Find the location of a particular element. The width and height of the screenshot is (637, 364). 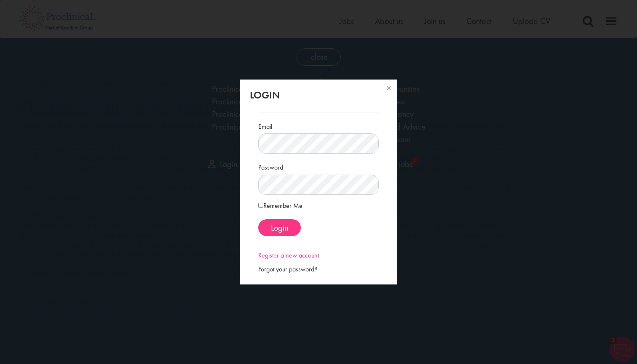

h2: Login is located at coordinates (318, 95).